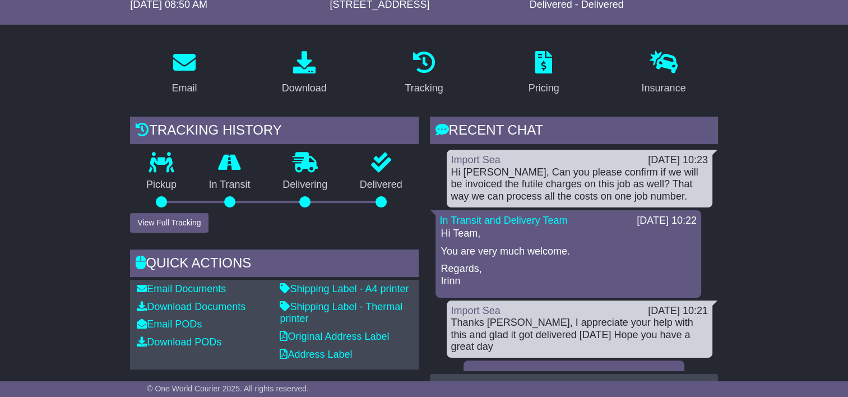 This screenshot has width=848, height=397. What do you see at coordinates (184, 88) in the screenshot?
I see `div: Email` at bounding box center [184, 88].